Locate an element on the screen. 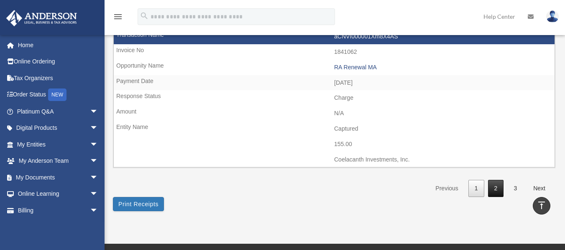 The height and width of the screenshot is (250, 565). td: 1841062 is located at coordinates (334, 52).